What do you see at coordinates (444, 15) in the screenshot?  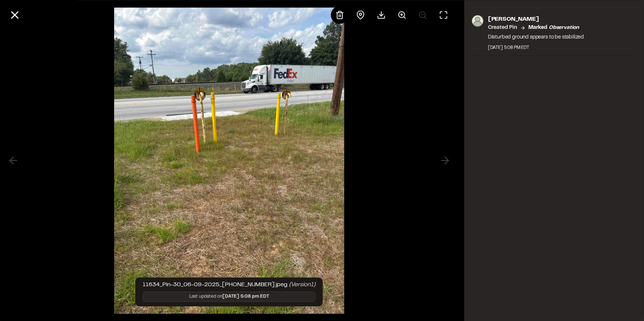 I see `button: Toggle Fullscreen` at bounding box center [444, 15].